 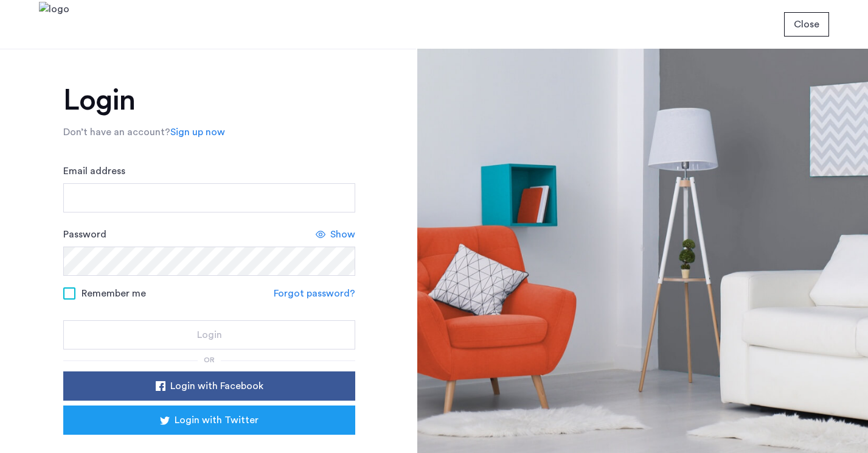 I want to click on span: Login with Twitter, so click(x=216, y=420).